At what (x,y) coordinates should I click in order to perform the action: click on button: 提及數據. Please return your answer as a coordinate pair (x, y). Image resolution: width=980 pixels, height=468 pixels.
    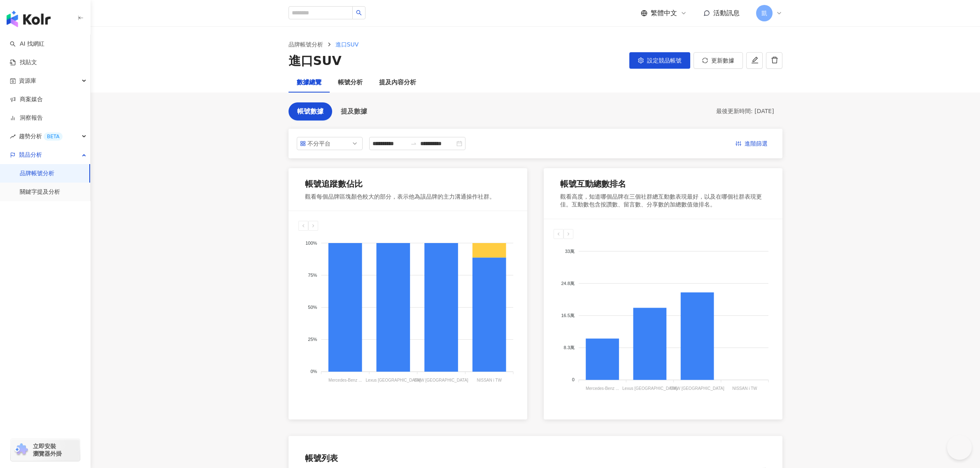
    Looking at the image, I should click on (354, 112).